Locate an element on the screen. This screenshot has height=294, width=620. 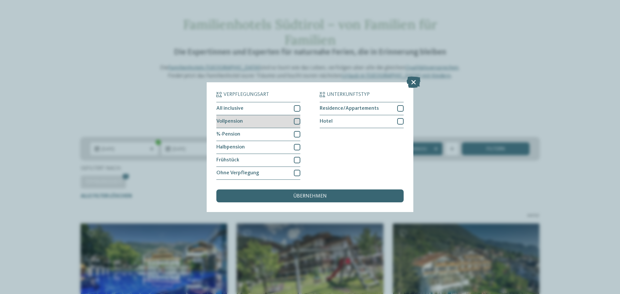
span: Vollpension is located at coordinates (229, 121).